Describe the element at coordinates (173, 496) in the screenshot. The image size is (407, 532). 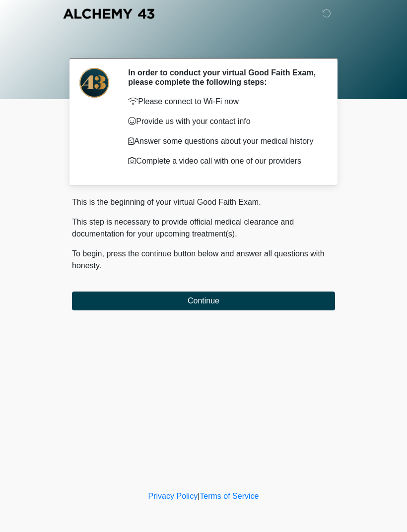
I see `a: Privacy Policy` at that location.